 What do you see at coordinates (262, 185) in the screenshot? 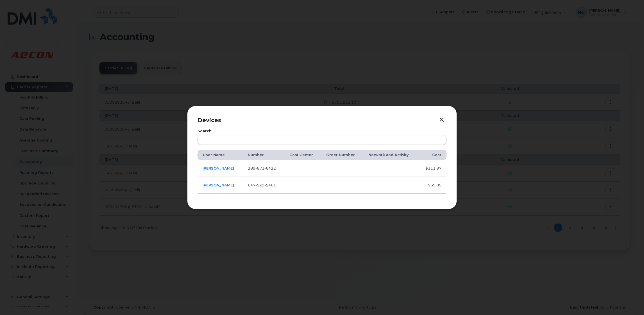
I see `span: 647` at bounding box center [262, 185].